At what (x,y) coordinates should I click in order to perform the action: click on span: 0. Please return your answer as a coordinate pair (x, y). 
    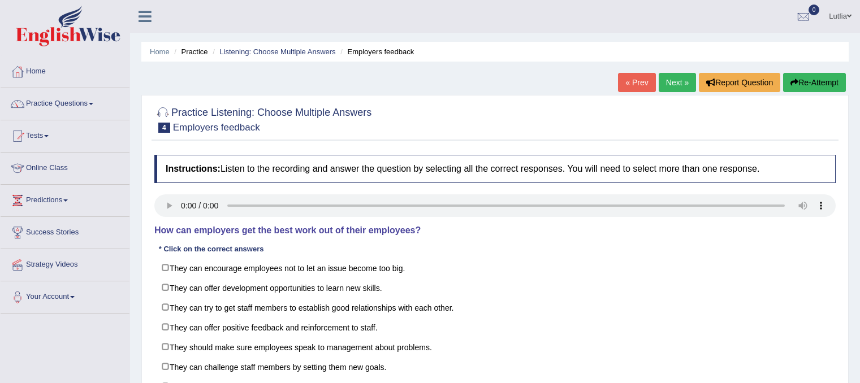
    Looking at the image, I should click on (814, 10).